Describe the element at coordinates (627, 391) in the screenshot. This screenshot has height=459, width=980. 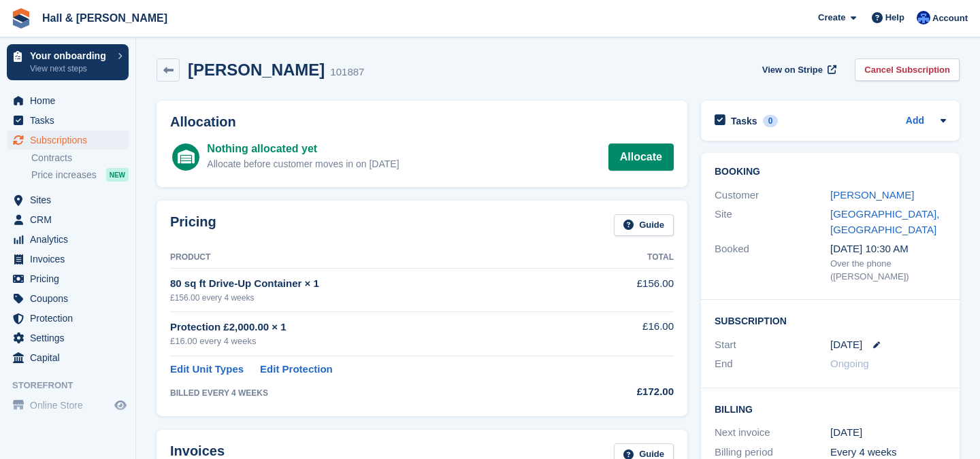
I see `div: £172.00` at that location.